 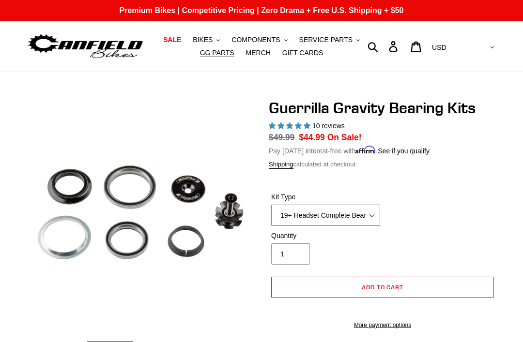 What do you see at coordinates (206, 40) in the screenshot?
I see `button: BIKES` at bounding box center [206, 40].